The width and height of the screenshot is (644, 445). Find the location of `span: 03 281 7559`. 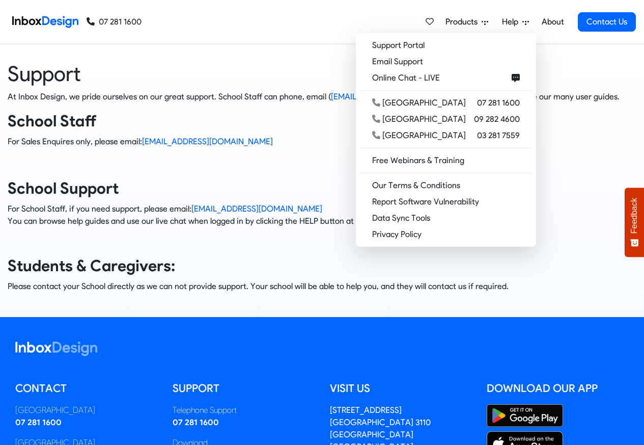

span: 03 281 7559 is located at coordinates (499, 135).